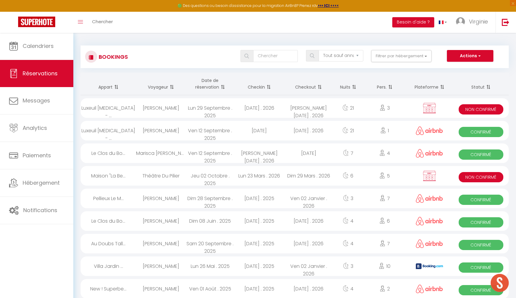  Describe the element at coordinates (35, 128) in the screenshot. I see `span: Analytics` at that location.